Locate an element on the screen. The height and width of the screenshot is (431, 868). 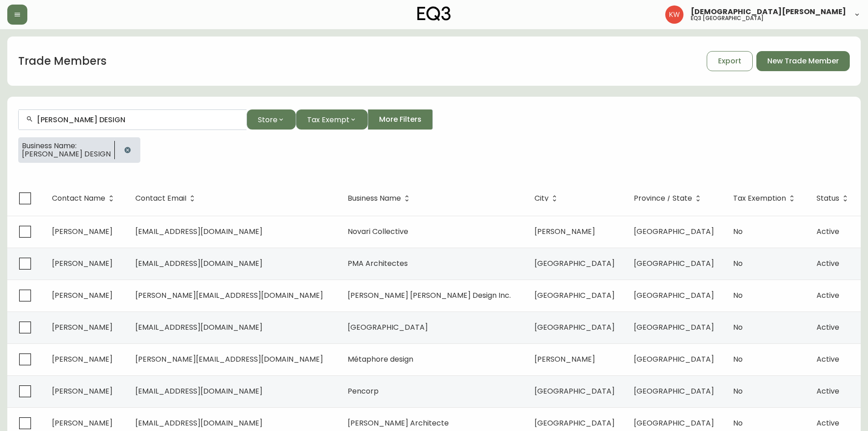
img: logo is located at coordinates (434, 14).